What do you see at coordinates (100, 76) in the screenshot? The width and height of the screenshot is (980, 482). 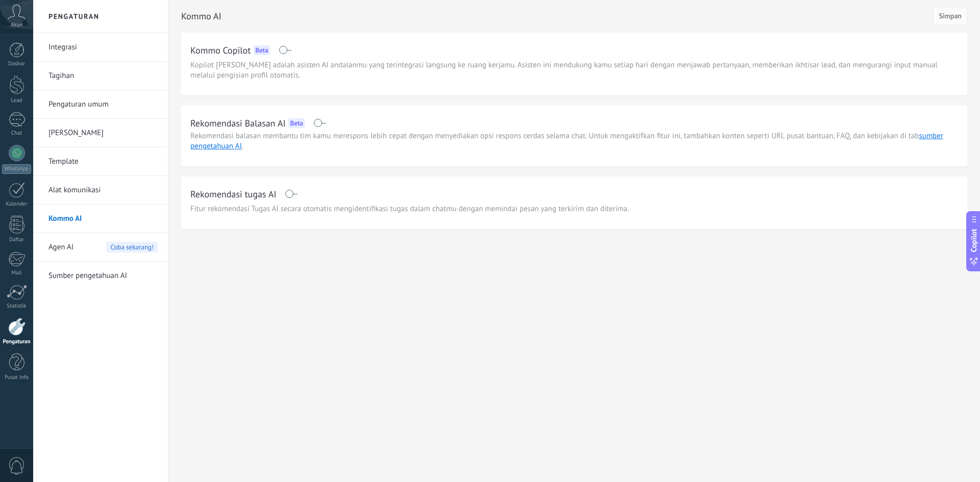 I see `li: Tagihan` at bounding box center [100, 76].